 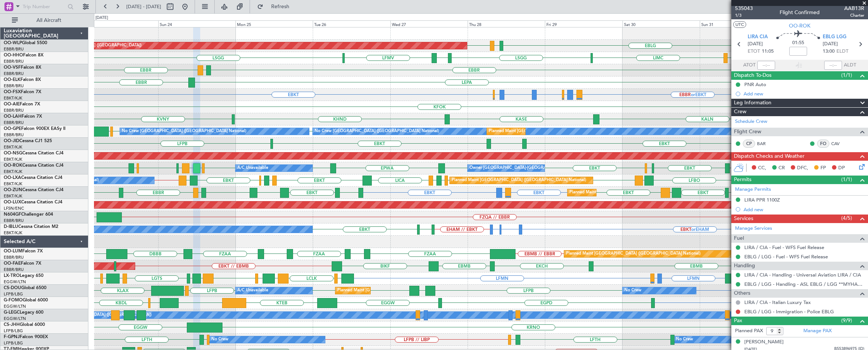 I want to click on span: N604GF, so click(x=13, y=215).